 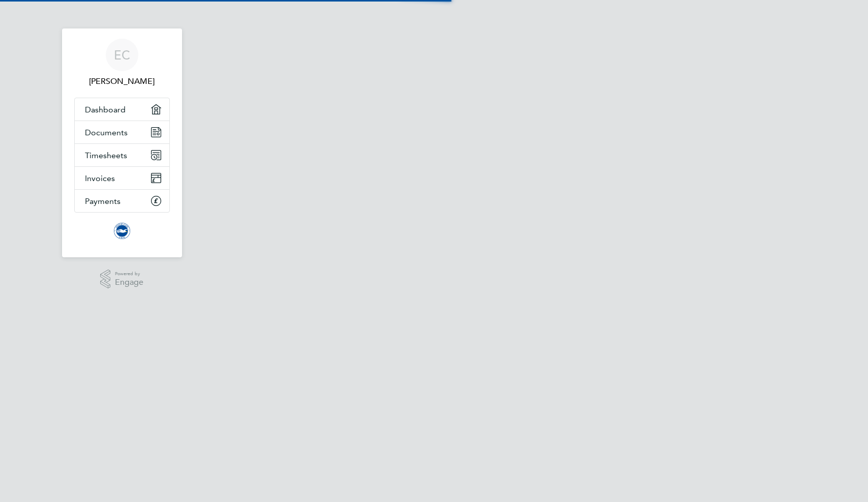 I want to click on span: Documents, so click(x=106, y=132).